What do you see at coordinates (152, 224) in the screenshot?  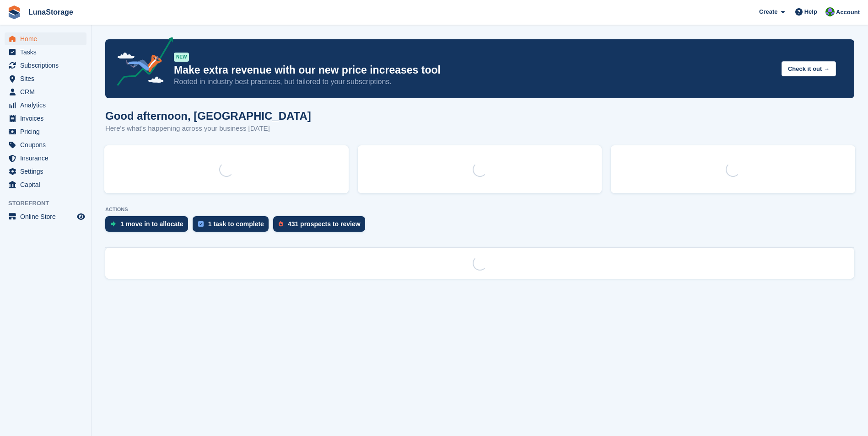 I see `div: 1 move in to allocate` at bounding box center [152, 224].